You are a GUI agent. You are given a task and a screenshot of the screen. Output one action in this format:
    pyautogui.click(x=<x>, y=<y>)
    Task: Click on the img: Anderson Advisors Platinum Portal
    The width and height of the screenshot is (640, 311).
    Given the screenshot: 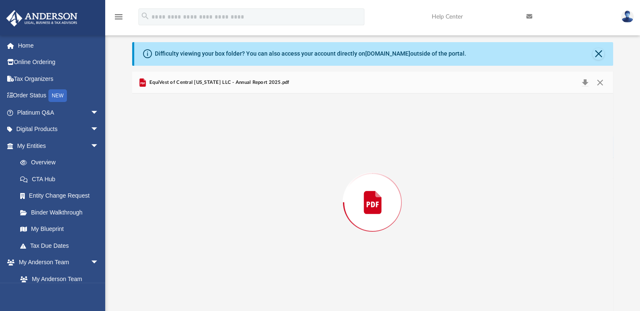 What is the action you would take?
    pyautogui.click(x=42, y=18)
    